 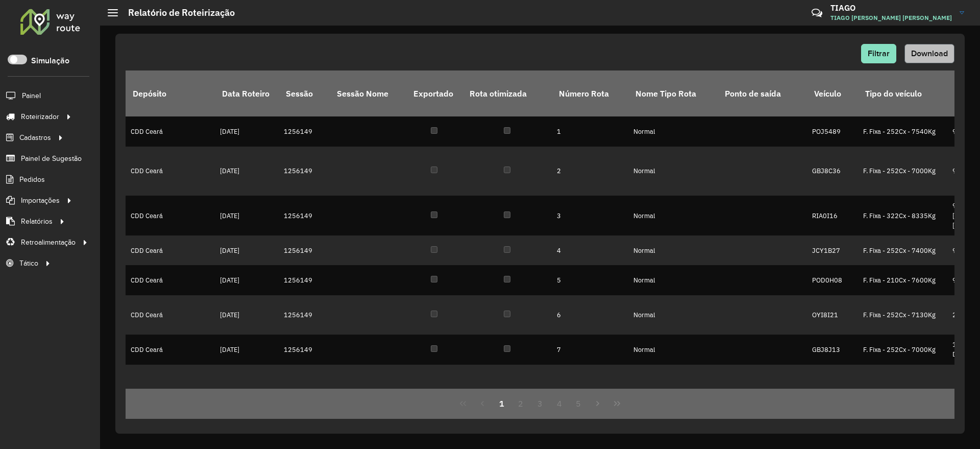 What do you see at coordinates (590, 250) in the screenshot?
I see `td: 4` at bounding box center [590, 250].